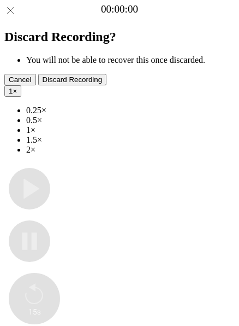 The image size is (239, 326). Describe the element at coordinates (131, 140) in the screenshot. I see `li: 1.5×` at that location.